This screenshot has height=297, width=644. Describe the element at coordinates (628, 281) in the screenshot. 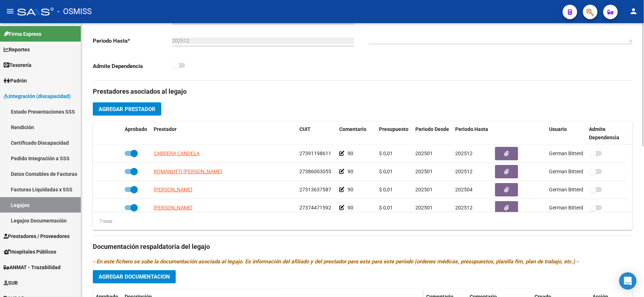

I see `div: Open Intercom Messenger` at that location.